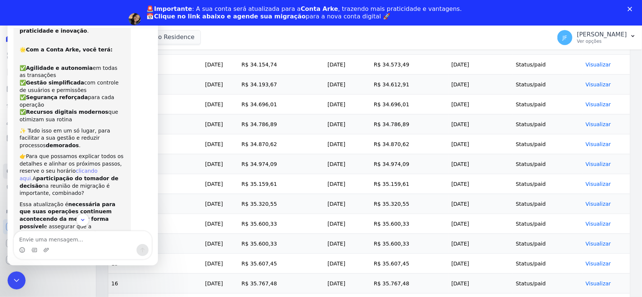 The image size is (642, 297). Describe the element at coordinates (230, 16) in the screenshot. I see `b: Clique no link abaixo e agende sua migração` at that location.